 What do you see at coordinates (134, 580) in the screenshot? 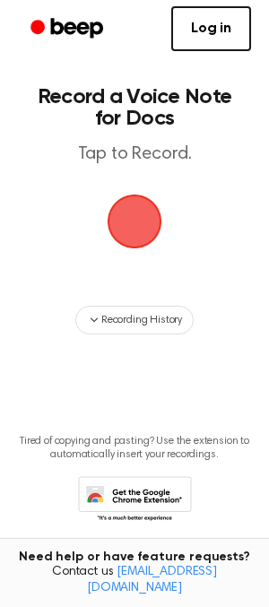
I see `span: Contact us` at bounding box center [134, 580].